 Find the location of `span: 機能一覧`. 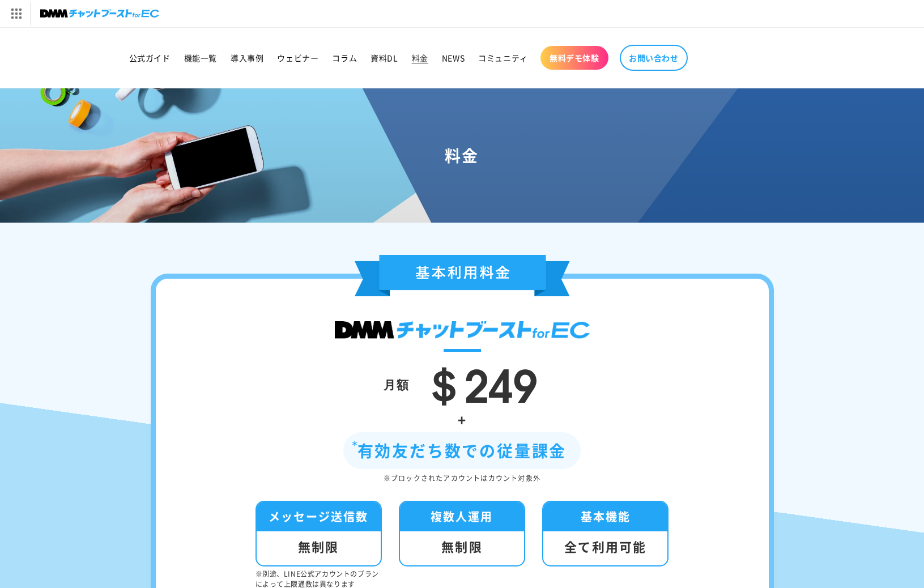

span: 機能一覧 is located at coordinates (200, 58).